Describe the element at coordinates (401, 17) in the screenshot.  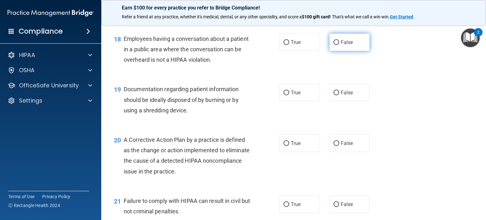
I see `strong: Get Started` at that location.